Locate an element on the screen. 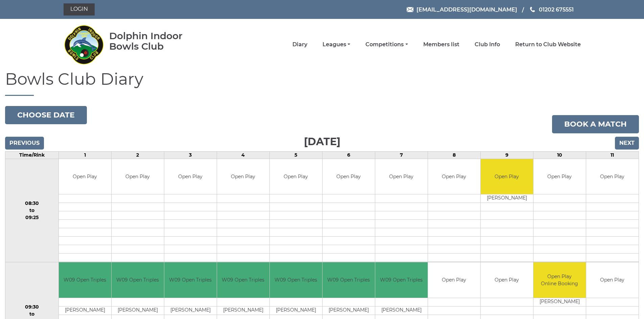 This screenshot has width=644, height=319. td: 3 is located at coordinates (190, 155).